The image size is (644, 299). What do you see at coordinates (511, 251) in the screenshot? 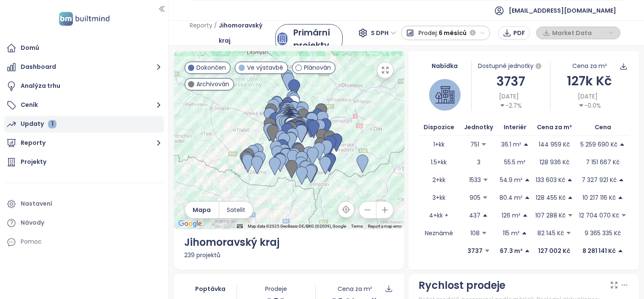
I see `p: 67.3 m²` at bounding box center [511, 251].